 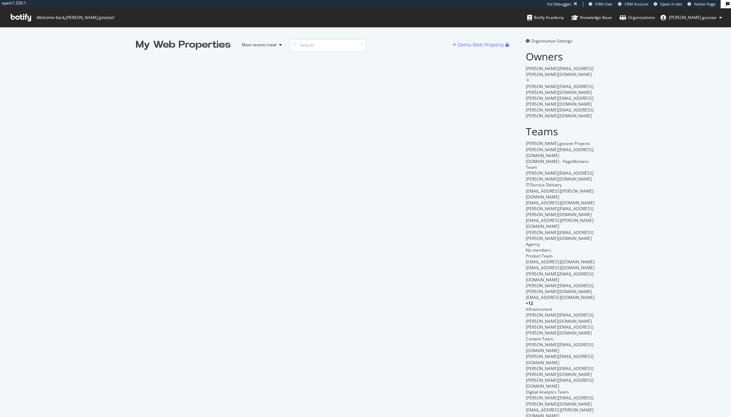 I want to click on div: Infrastructure, so click(x=561, y=309).